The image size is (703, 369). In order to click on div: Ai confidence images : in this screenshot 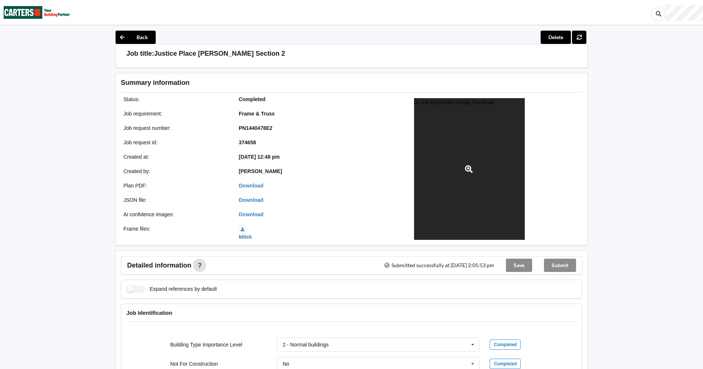, I will do `click(176, 215)`.